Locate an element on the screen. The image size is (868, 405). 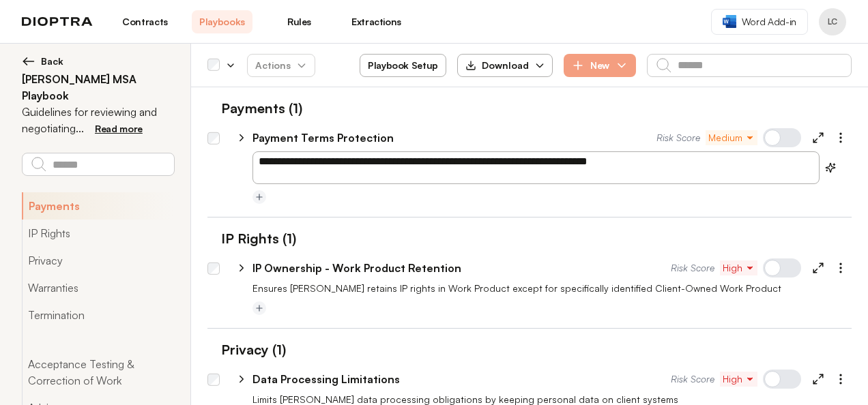
img: left arrow is located at coordinates (29, 62).